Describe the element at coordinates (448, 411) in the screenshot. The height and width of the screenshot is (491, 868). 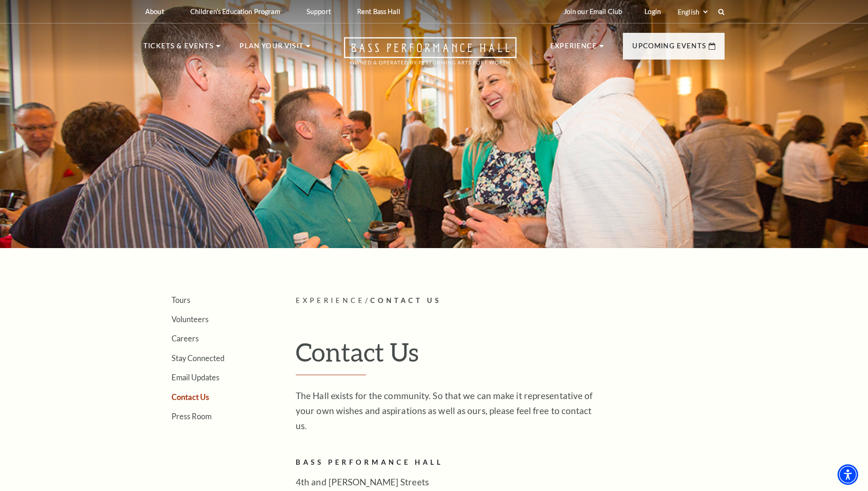
I see `p: The Hall exists for the community. So that we can make it representative of your own wishes and a...` at that location.